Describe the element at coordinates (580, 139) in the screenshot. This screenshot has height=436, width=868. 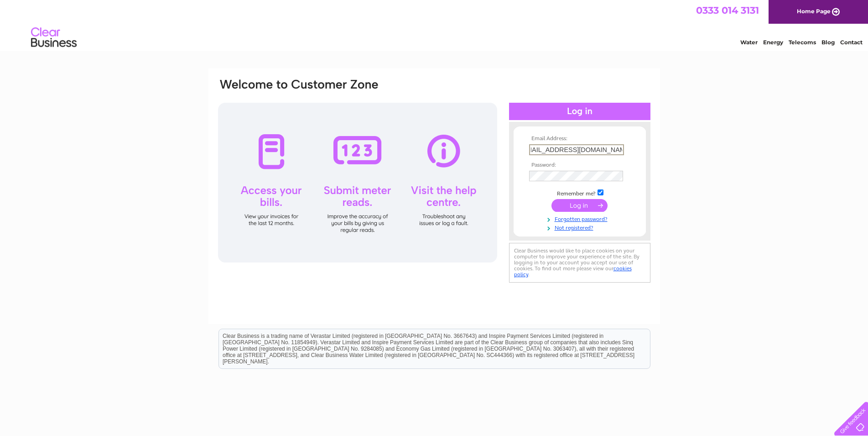
I see `th: Email Address:` at that location.